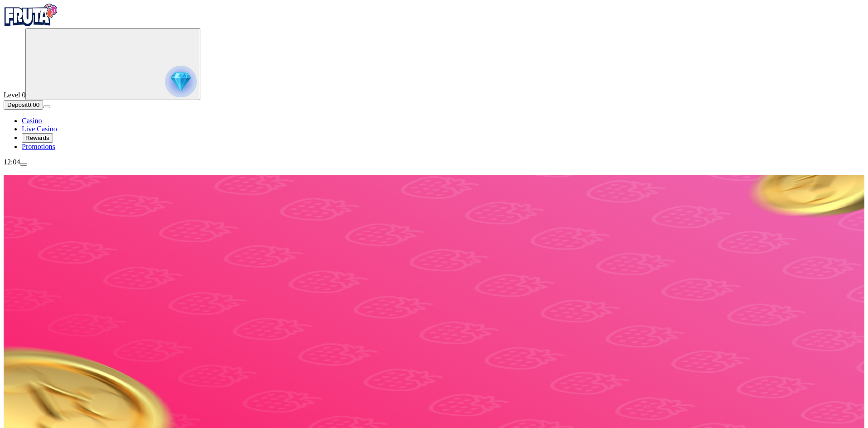 The image size is (868, 428). What do you see at coordinates (434, 77) in the screenshot?
I see `nav: Primary` at bounding box center [434, 77].